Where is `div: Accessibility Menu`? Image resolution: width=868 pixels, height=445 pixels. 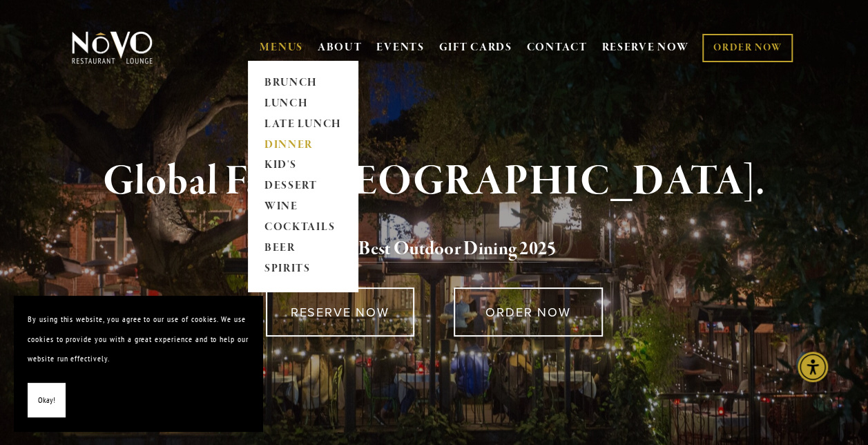
div: Accessibility Menu is located at coordinates (813, 367).